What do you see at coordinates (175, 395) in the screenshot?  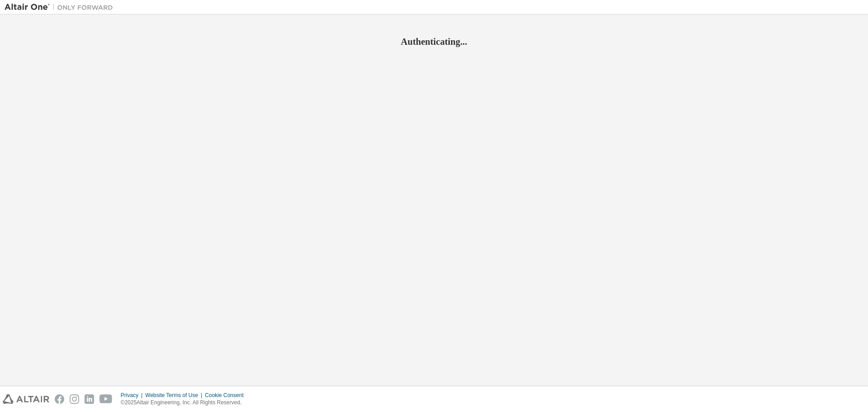 I see `div: Website Terms of Use` at bounding box center [175, 395].